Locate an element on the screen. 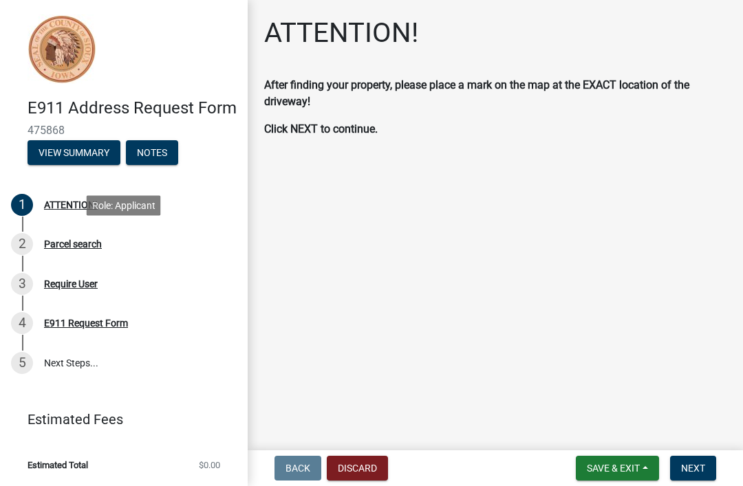 This screenshot has height=486, width=743. button: Save & Exit is located at coordinates (617, 468).